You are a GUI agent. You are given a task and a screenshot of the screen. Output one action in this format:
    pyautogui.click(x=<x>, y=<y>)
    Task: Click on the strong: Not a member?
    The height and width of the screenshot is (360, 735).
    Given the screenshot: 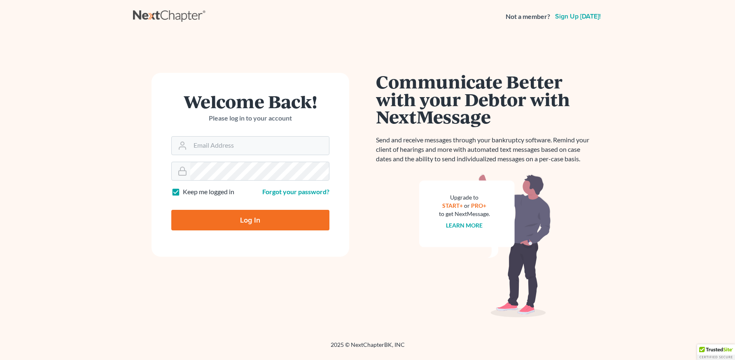 What is the action you would take?
    pyautogui.click(x=528, y=16)
    